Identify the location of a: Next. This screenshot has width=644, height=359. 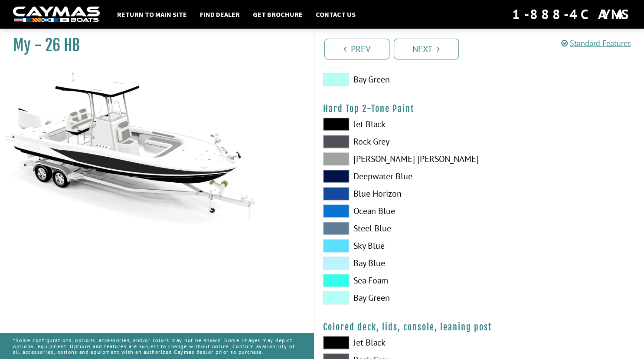
(426, 49).